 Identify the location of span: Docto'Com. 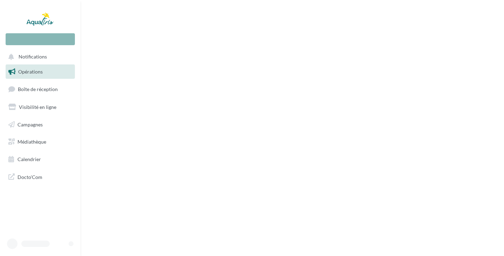
(30, 177).